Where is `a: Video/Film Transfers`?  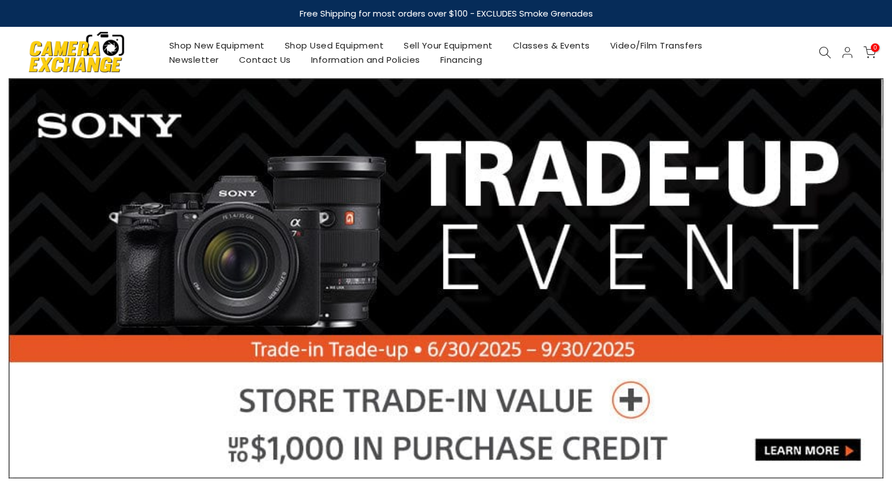 a: Video/Film Transfers is located at coordinates (656, 45).